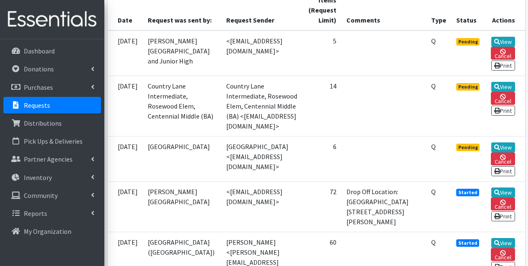 The image size is (528, 266). Describe the element at coordinates (39, 51) in the screenshot. I see `p: Dashboard` at that location.